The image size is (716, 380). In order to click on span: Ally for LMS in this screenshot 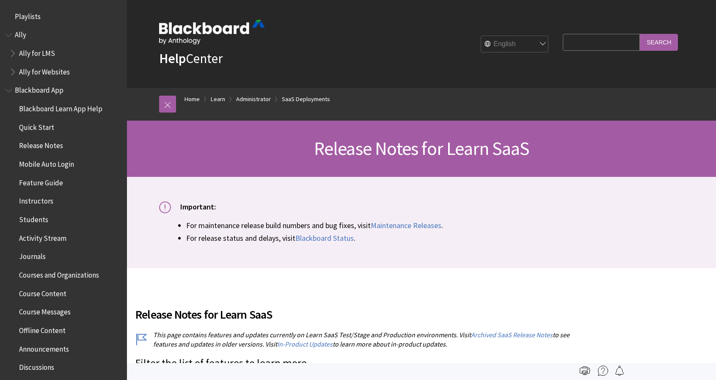, I will do `click(37, 52)`.